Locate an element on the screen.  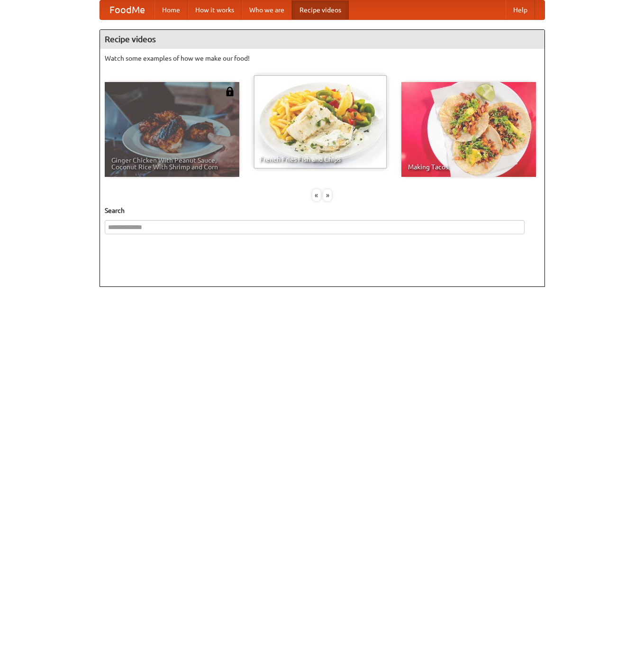
span: Making Tacos is located at coordinates (469, 167).